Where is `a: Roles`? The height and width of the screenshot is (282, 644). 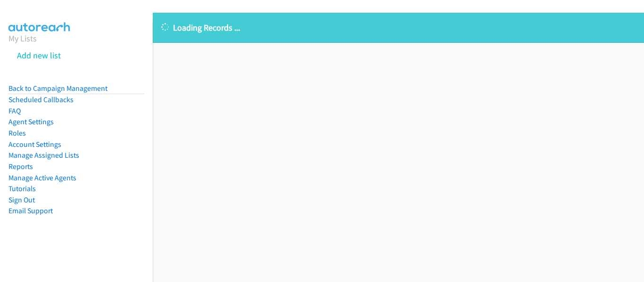 a: Roles is located at coordinates (17, 133).